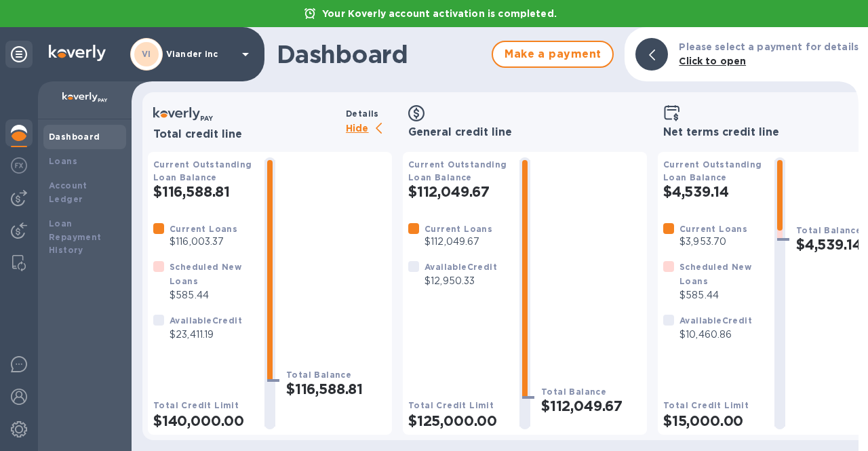 This screenshot has height=451, width=868. I want to click on h2: $4,539.14, so click(714, 191).